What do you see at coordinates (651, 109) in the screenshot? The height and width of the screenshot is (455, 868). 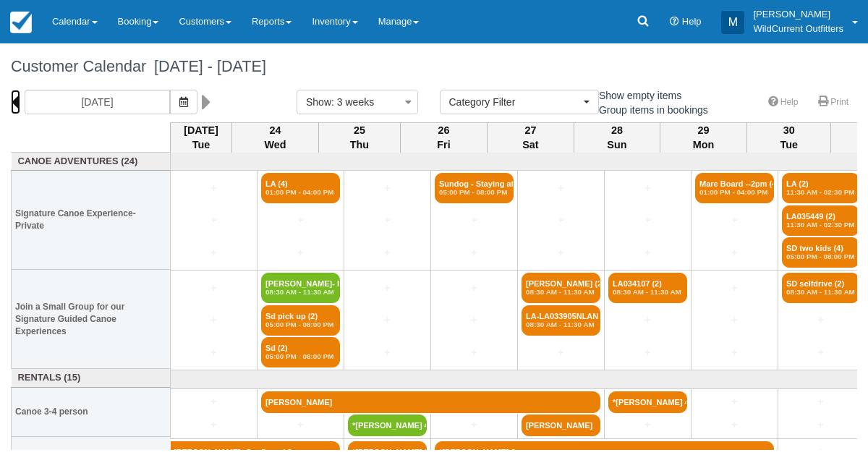 I see `span: Group items in bookings` at bounding box center [651, 109].